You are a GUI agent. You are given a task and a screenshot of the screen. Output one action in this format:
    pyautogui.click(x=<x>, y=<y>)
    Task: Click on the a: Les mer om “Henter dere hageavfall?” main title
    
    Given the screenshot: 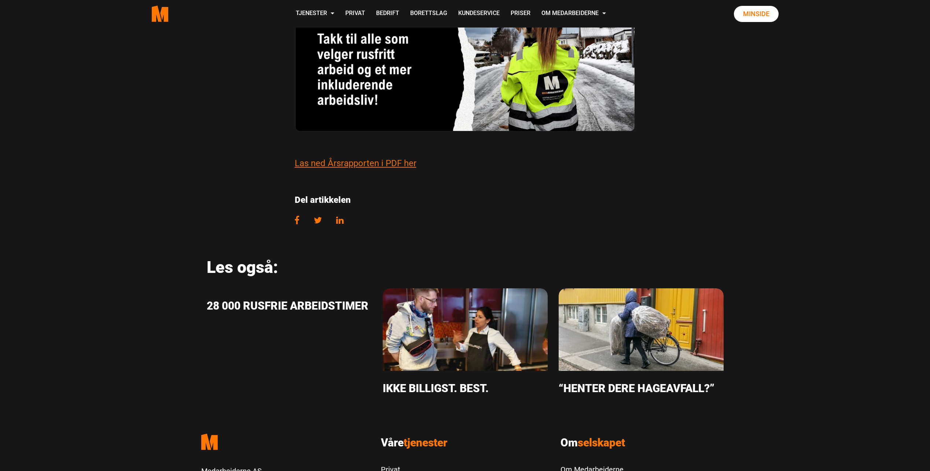 What is the action you would take?
    pyautogui.click(x=637, y=388)
    